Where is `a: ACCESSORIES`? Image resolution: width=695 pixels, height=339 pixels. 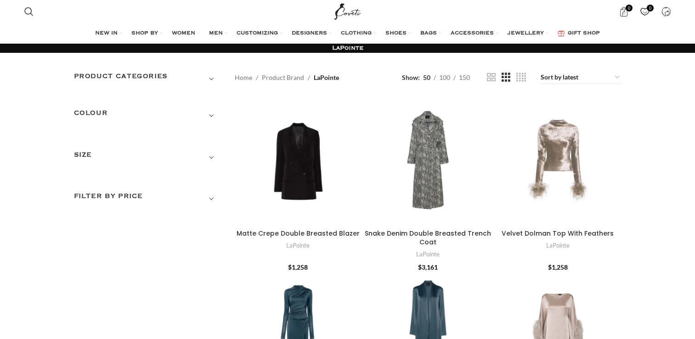
a: ACCESSORIES is located at coordinates (475, 34).